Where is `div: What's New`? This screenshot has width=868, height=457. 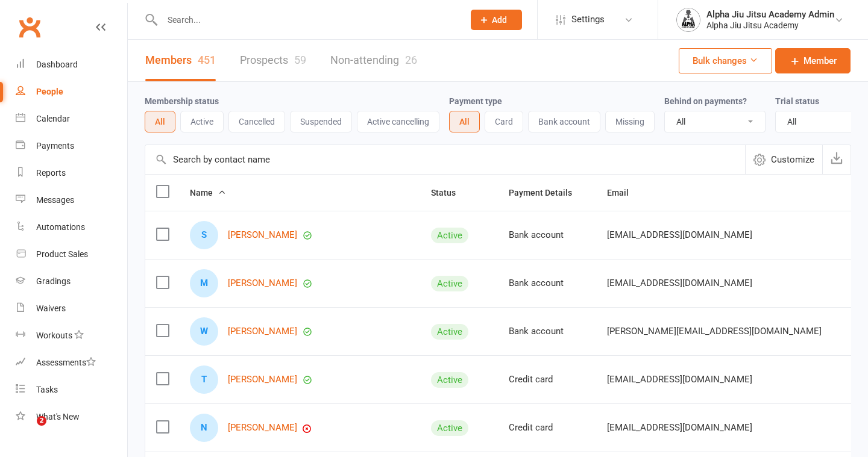
div: What's New is located at coordinates (58, 417).